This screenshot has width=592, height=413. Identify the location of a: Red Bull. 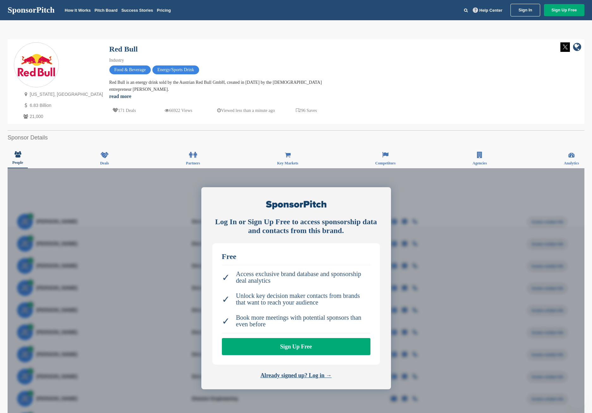
(124, 49).